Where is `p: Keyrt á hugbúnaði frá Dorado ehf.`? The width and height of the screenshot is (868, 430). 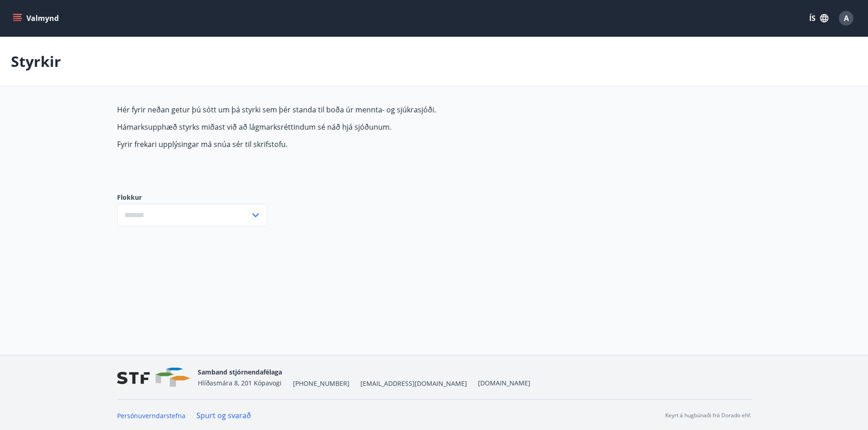
p: Keyrt á hugbúnaði frá Dorado ehf. is located at coordinates (708, 416).